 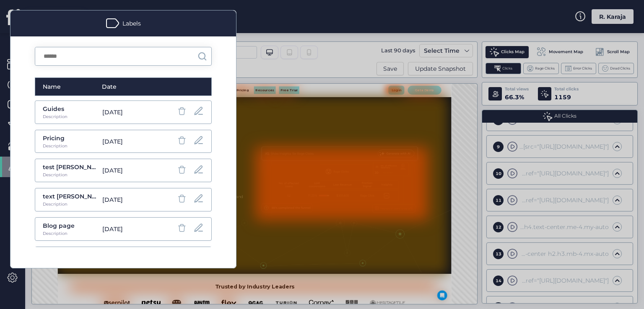 I want to click on div: Blog page, so click(x=70, y=226).